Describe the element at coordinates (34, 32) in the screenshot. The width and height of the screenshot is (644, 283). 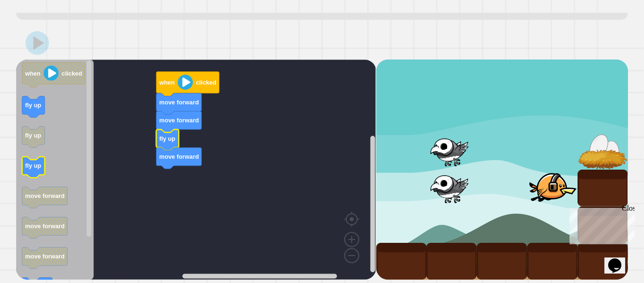
I see `div: Chat with us now!Close` at that location.